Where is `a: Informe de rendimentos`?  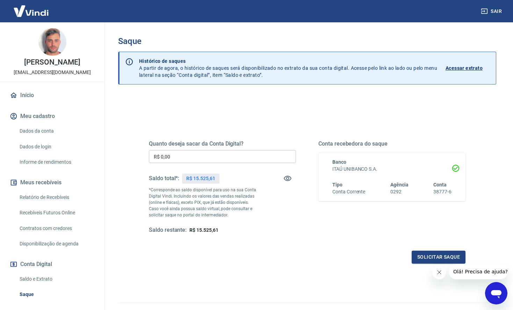 a: Informe de rendimentos is located at coordinates (56, 162).